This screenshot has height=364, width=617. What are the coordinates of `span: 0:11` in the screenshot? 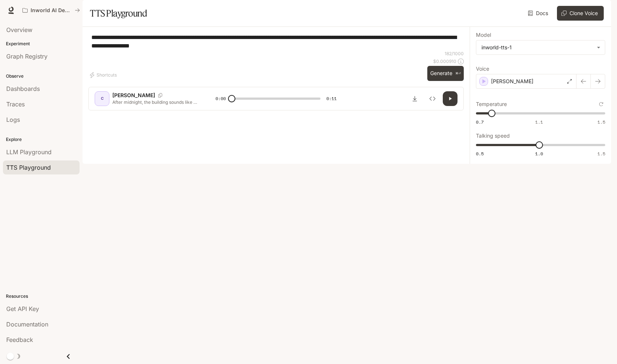 It's located at (331, 99).